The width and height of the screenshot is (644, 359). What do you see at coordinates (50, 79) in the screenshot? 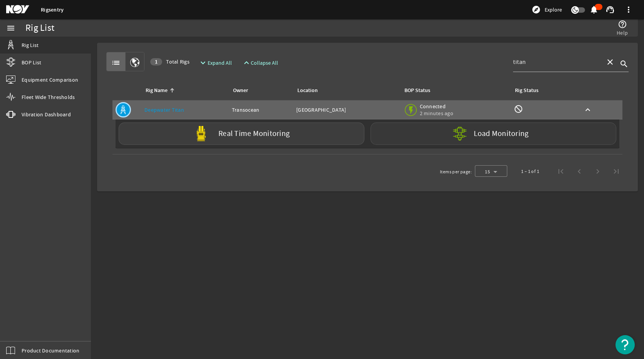
I see `span: Equipment Comparison` at bounding box center [50, 79].